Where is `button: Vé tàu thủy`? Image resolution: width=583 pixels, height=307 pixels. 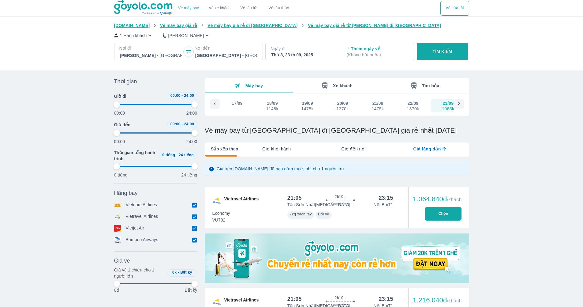 button: Vé tàu thủy is located at coordinates (278, 8).